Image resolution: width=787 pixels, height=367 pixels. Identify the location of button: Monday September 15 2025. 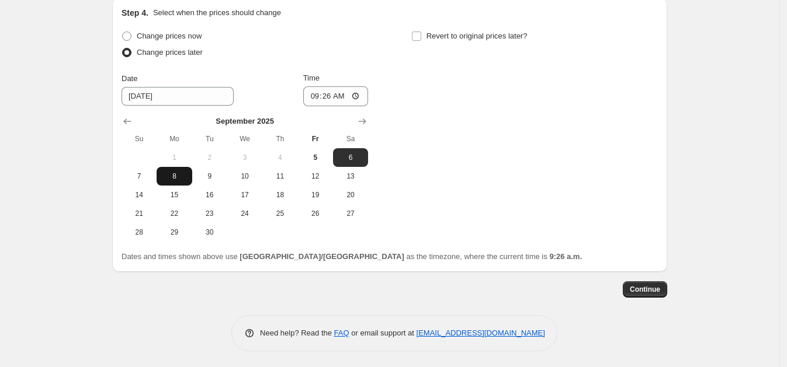
(174, 195).